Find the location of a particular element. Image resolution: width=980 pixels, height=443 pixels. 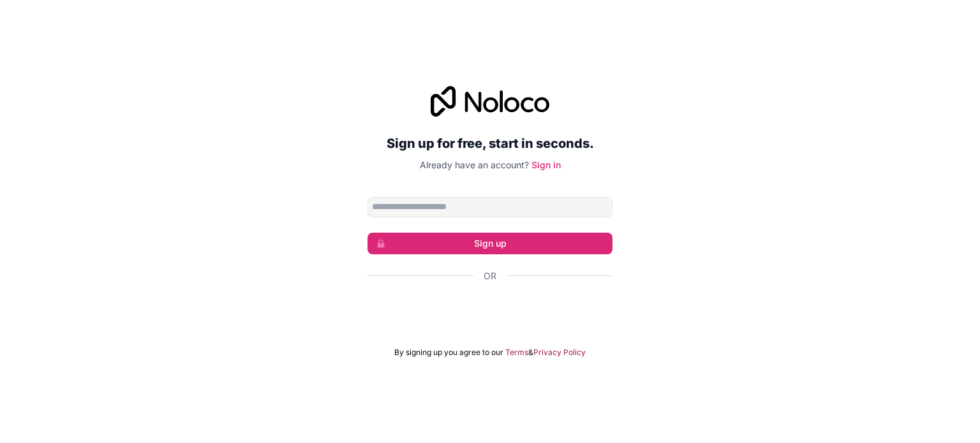

a: Sign in is located at coordinates (546, 165).